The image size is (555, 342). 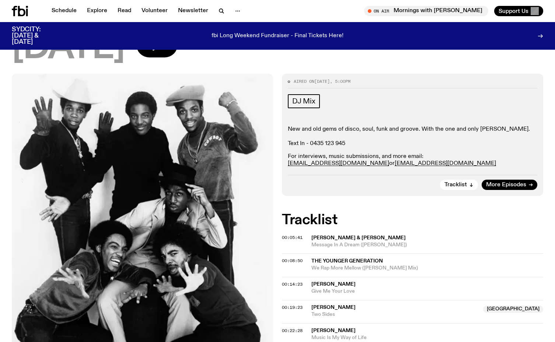 I want to click on button: 00:05:41, so click(x=292, y=238).